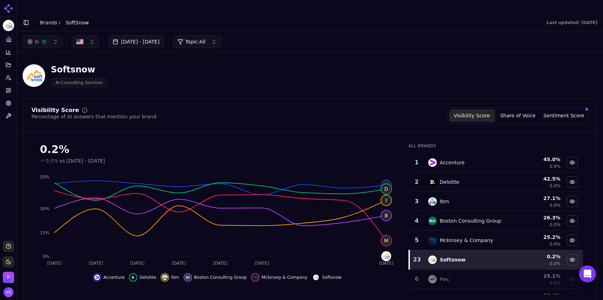 Image resolution: width=603 pixels, height=300 pixels. Describe the element at coordinates (284, 277) in the screenshot. I see `span: Mckinsey & Company` at that location.